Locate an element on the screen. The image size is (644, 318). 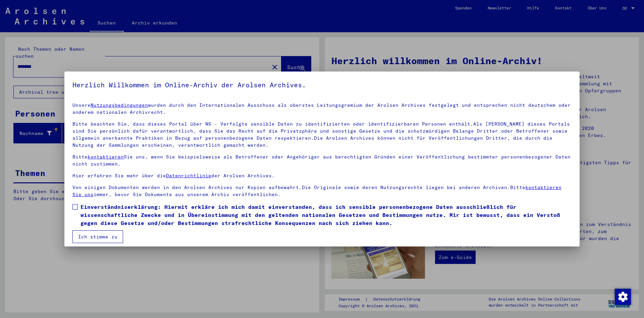
a: Nutzungsbedingungen is located at coordinates (119, 105).